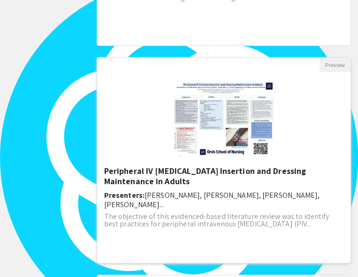  Describe the element at coordinates (224, 200) in the screenshot. I see `h6: Presenters:` at that location.